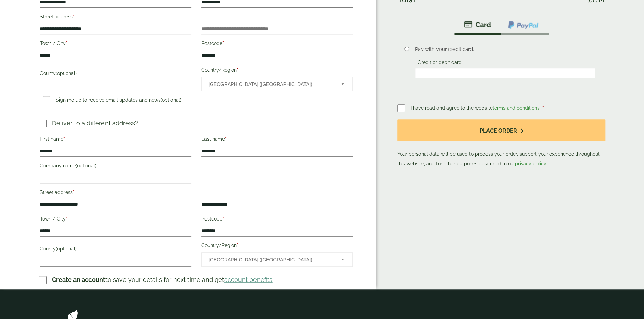 This screenshot has width=644, height=319. What do you see at coordinates (501, 130) in the screenshot?
I see `button: Place order` at bounding box center [501, 130].